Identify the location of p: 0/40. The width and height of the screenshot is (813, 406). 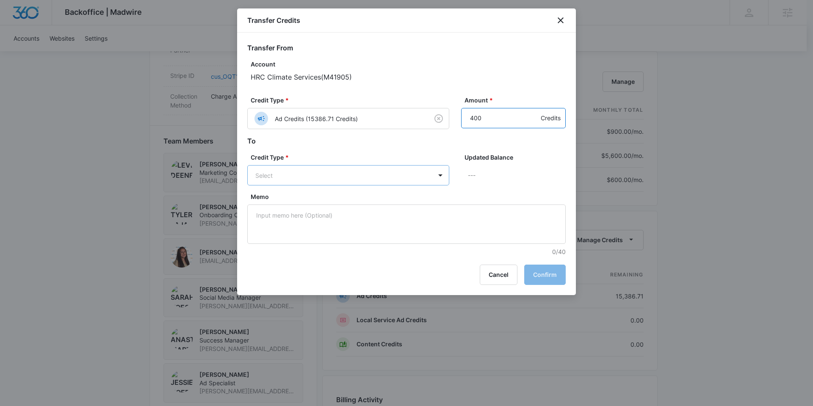
(408, 251).